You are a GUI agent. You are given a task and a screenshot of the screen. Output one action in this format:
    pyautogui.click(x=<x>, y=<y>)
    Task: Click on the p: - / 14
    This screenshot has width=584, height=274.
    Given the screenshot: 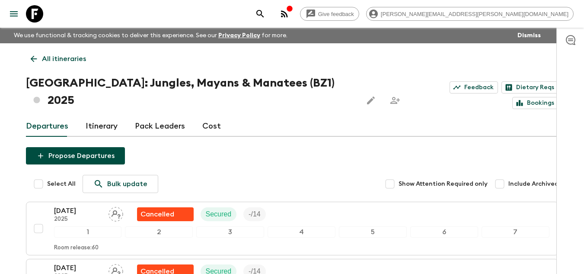 What is the action you would take?
    pyautogui.click(x=255, y=214)
    